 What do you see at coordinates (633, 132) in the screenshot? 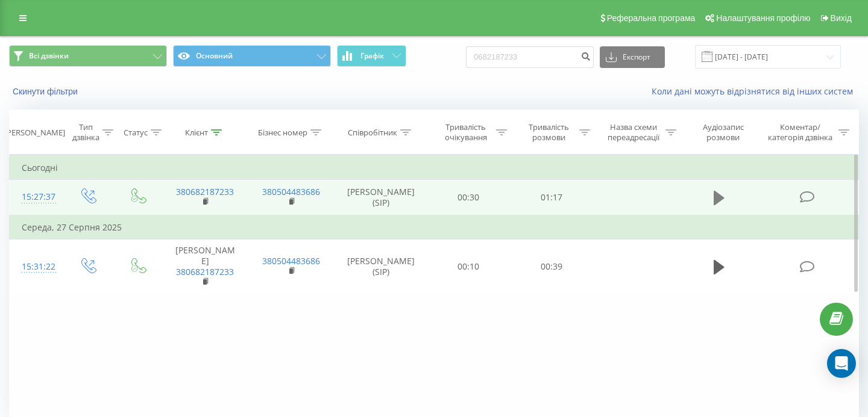
I see `div: Назва схеми переадресації` at bounding box center [633, 132].